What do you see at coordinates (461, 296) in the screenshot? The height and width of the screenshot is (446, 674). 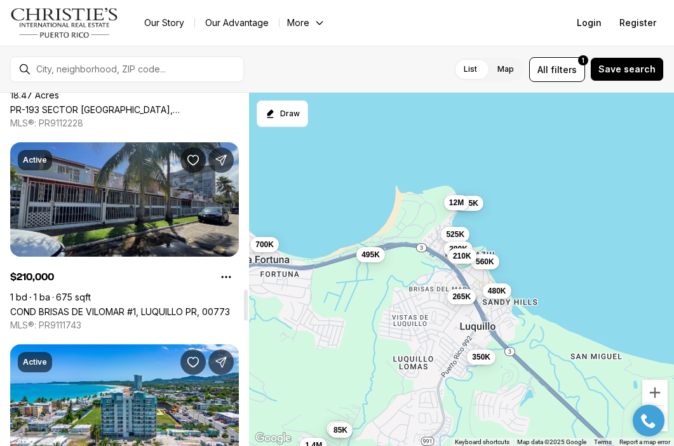 I see `span: 265K` at bounding box center [461, 296].